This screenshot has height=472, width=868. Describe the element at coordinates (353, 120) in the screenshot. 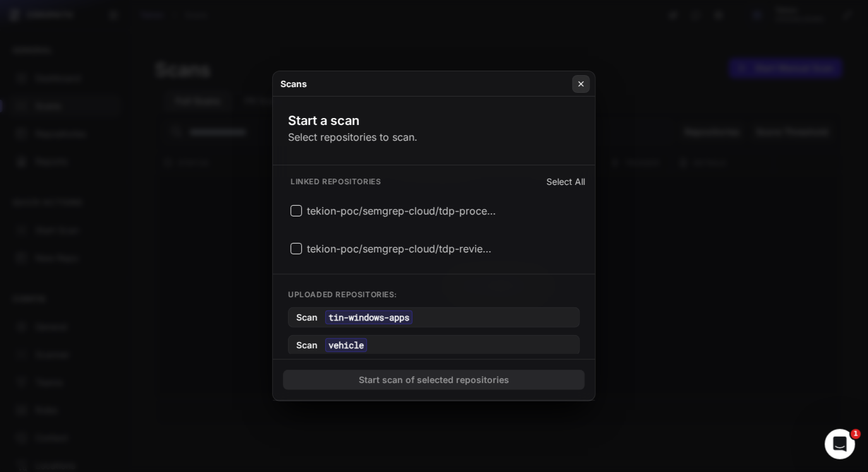

I see `h3: Start a scan` at that location.